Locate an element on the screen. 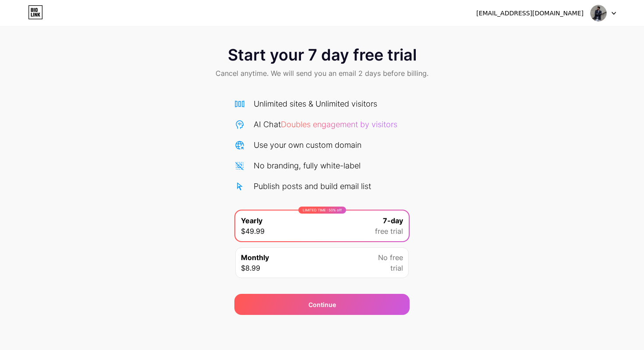 This screenshot has height=350, width=644. span: 7-day is located at coordinates (393, 221).